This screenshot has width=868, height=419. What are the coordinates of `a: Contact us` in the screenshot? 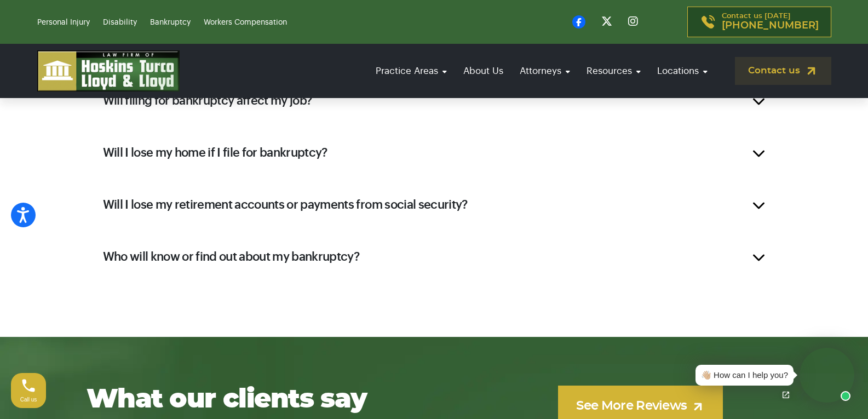 It's located at (783, 71).